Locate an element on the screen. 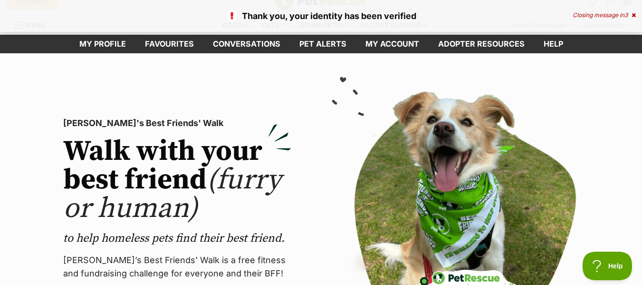  a: My account is located at coordinates (392, 44).